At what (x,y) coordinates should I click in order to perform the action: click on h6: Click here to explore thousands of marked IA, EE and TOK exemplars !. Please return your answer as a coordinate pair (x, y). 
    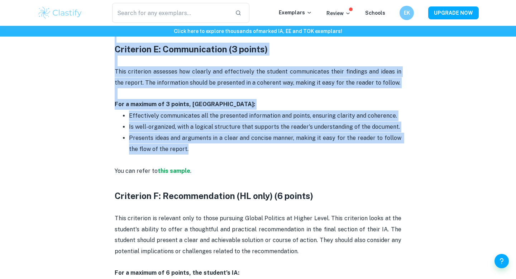
    Looking at the image, I should click on (258, 31).